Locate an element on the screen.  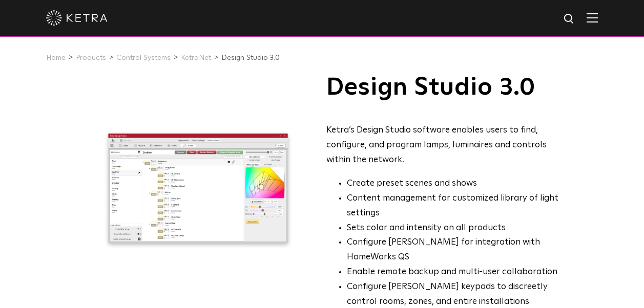
a: Control Systems is located at coordinates (143, 58).